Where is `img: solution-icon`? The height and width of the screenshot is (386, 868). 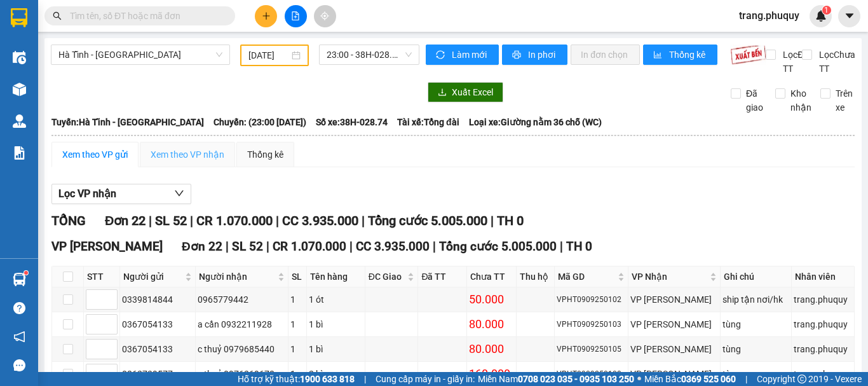
img: solution-icon is located at coordinates (19, 153).